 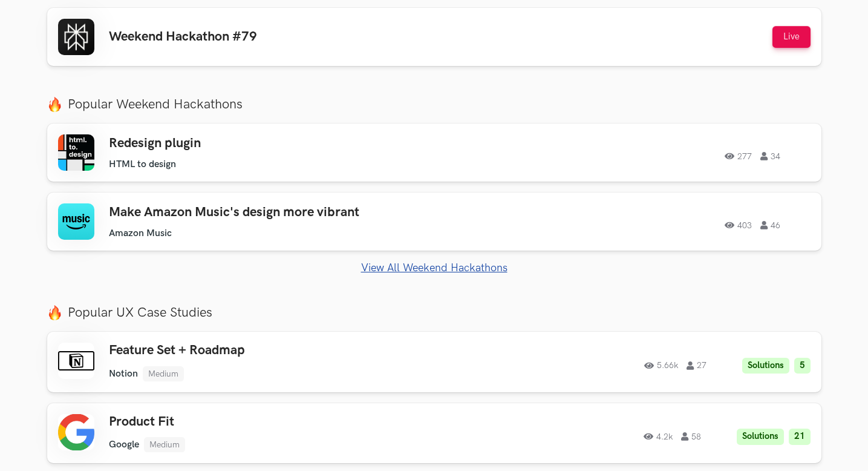 What do you see at coordinates (141, 233) in the screenshot?
I see `li: Amazon Music` at bounding box center [141, 233].